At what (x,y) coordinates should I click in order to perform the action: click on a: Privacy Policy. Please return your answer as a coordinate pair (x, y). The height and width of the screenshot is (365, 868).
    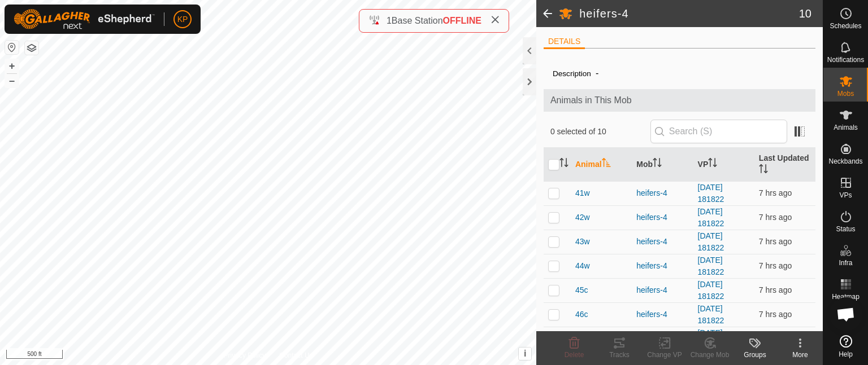
    Looking at the image, I should click on (244, 356).